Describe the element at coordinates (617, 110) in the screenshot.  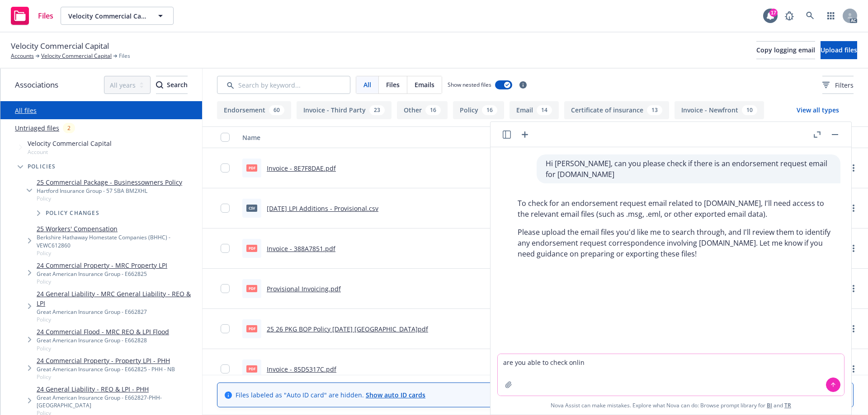
I see `button: Certificate of insurance` at that location.